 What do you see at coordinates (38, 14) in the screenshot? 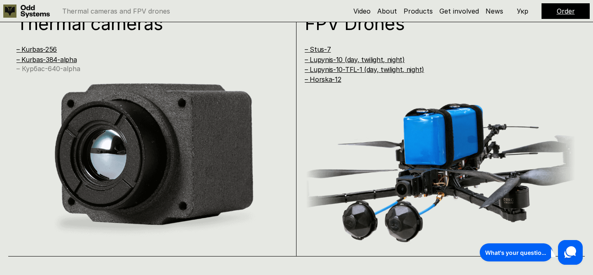
I see `div: What's your question?` at bounding box center [38, 14].